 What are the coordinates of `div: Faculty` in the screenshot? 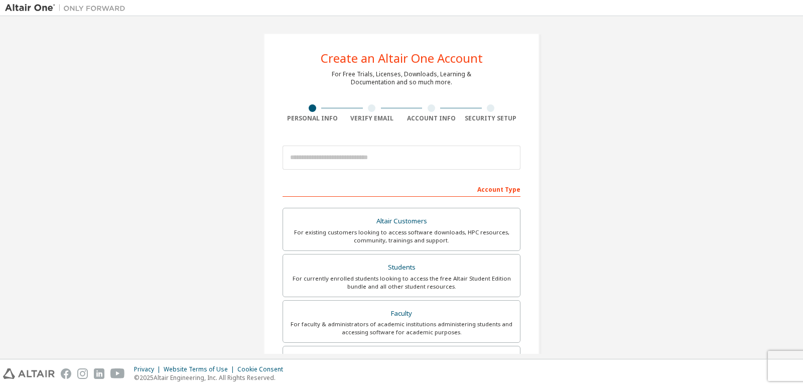 It's located at (402, 314).